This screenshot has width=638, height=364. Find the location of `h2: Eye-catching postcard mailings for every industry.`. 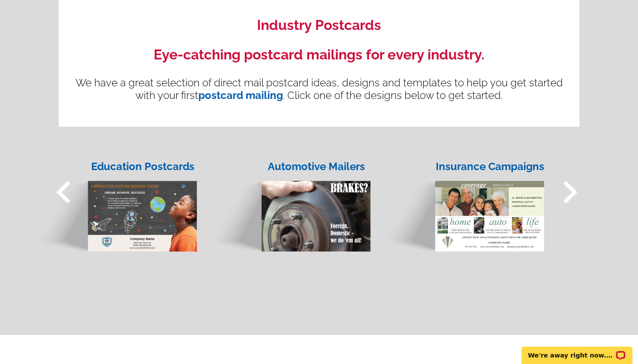

h2: Eye-catching postcard mailings for every industry. is located at coordinates (319, 55).